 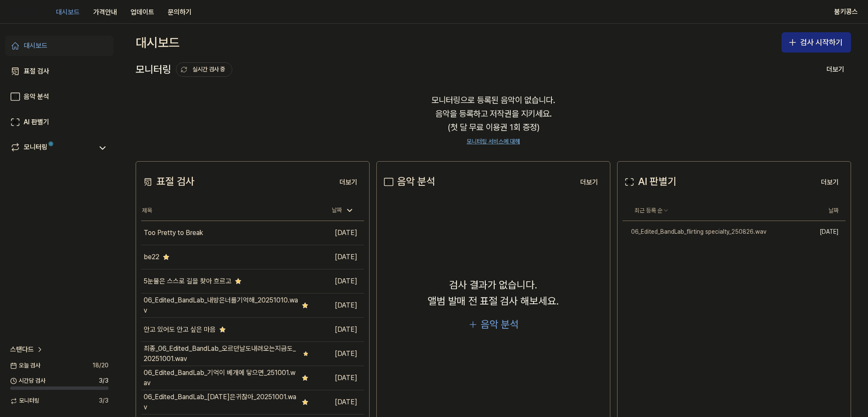 What do you see at coordinates (59, 97) in the screenshot?
I see `a: 음악 분석` at bounding box center [59, 97].